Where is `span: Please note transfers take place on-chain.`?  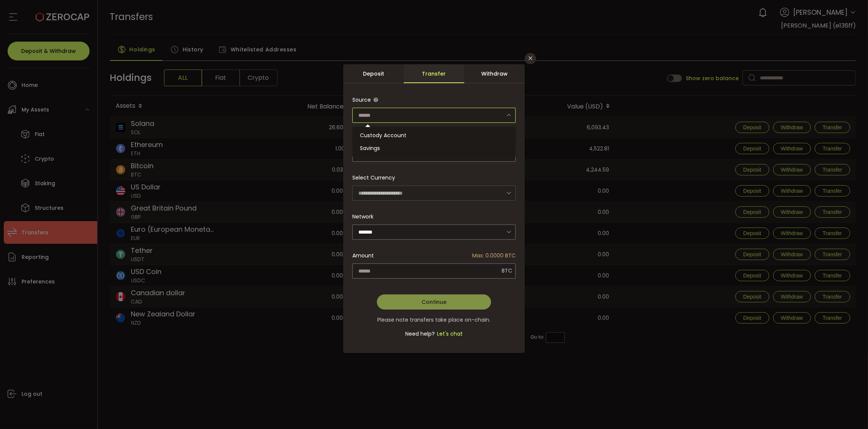 span: Please note transfers take place on-chain. is located at coordinates (434, 320).